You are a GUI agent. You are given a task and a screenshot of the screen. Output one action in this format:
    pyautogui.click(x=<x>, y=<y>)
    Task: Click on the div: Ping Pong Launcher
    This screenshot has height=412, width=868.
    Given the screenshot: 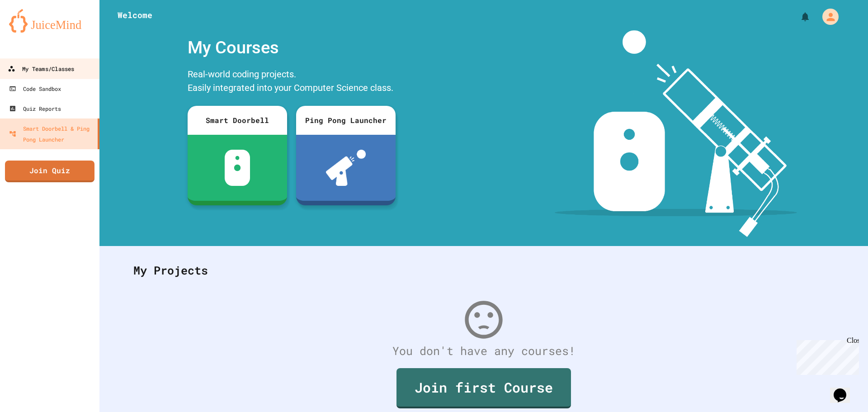 What is the action you would take?
    pyautogui.click(x=346, y=120)
    